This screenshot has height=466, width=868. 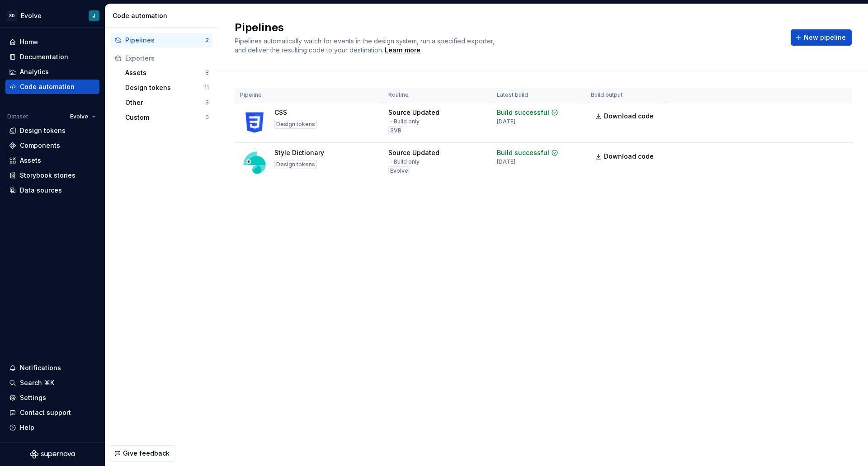 What do you see at coordinates (309, 95) in the screenshot?
I see `th: Pipeline` at bounding box center [309, 95].